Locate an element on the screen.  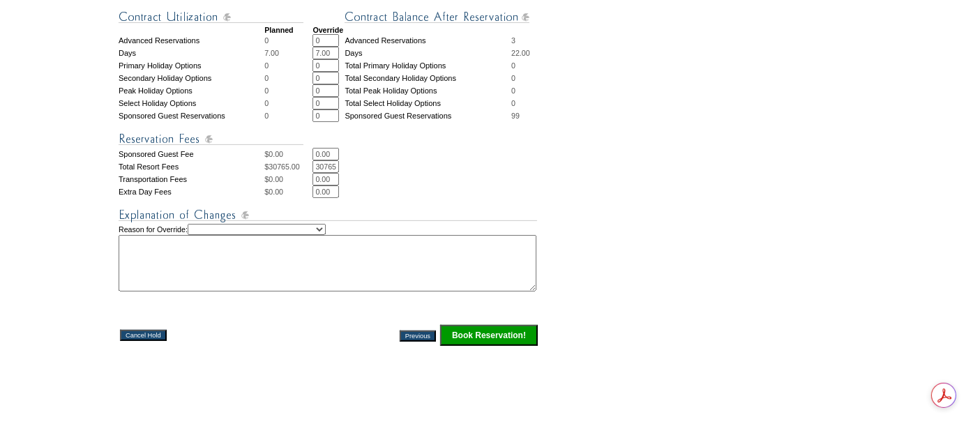
span: 99 is located at coordinates (516, 116).